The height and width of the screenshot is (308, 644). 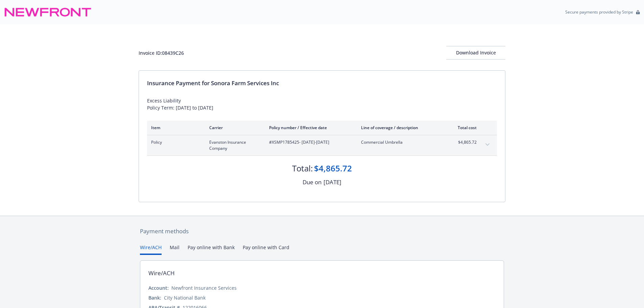 I want to click on div: Total:, so click(x=302, y=169).